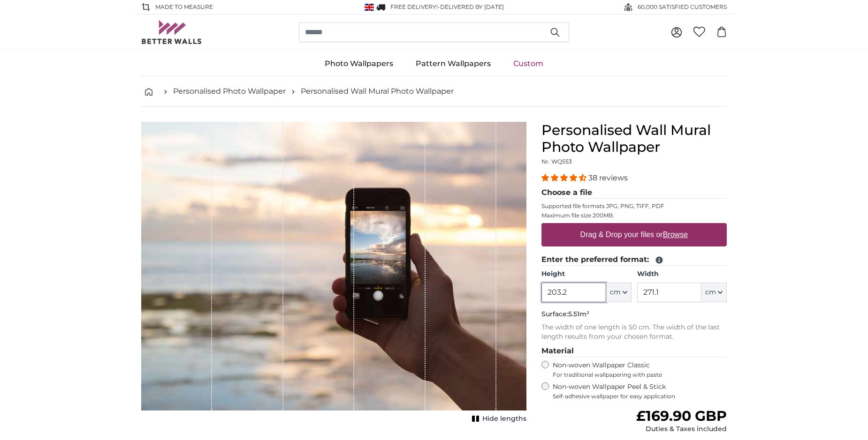 This screenshot has height=440, width=868. Describe the element at coordinates (454, 64) in the screenshot. I see `a: Pattern Wallpapers` at that location.